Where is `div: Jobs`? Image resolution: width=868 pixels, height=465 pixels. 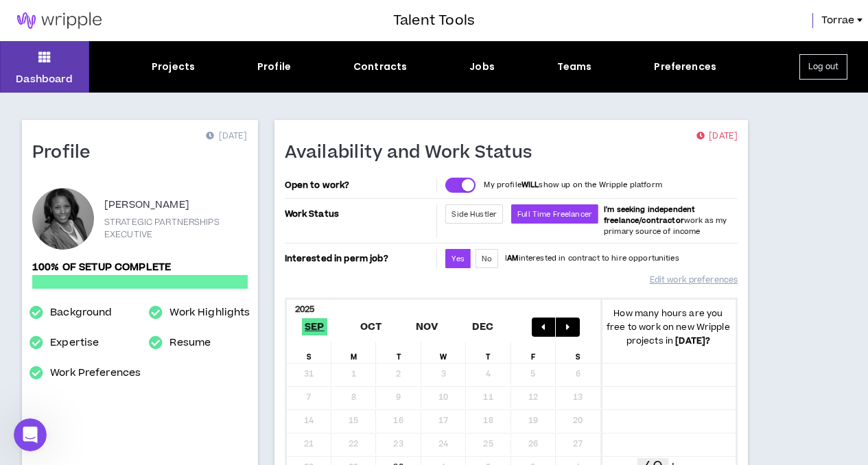
div: Jobs is located at coordinates (482, 67).